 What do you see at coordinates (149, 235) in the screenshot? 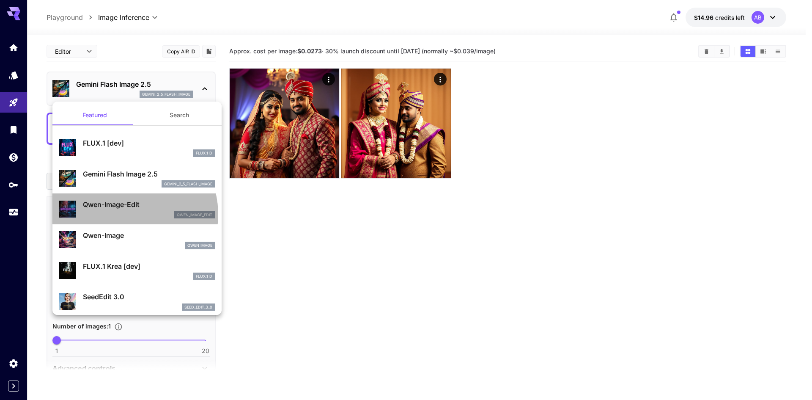
I see `p: Qwen-Image` at bounding box center [149, 235].